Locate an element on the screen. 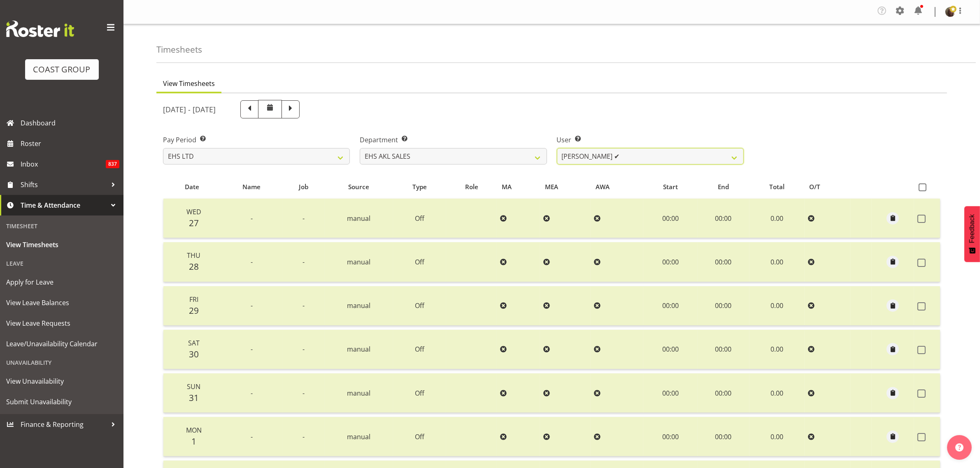  span: Roster is located at coordinates (70, 143).